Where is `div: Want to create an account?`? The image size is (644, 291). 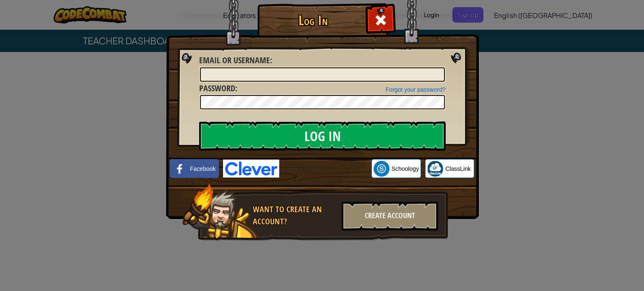 div: Want to create an account? is located at coordinates (295, 215).